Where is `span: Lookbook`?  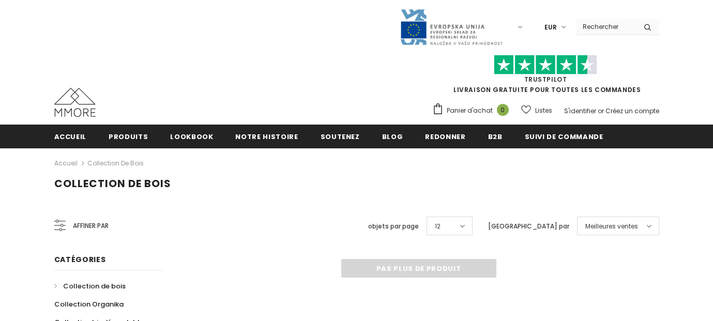
span: Lookbook is located at coordinates (191, 137).